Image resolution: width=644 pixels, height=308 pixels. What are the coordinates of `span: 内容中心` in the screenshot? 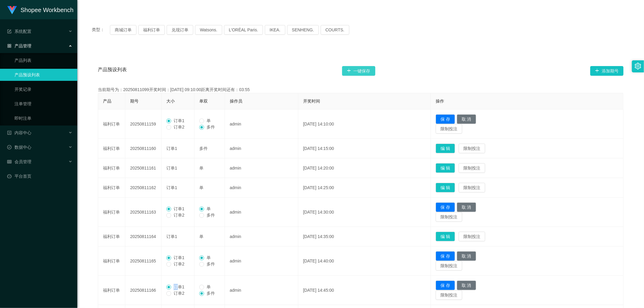 It's located at (19, 133).